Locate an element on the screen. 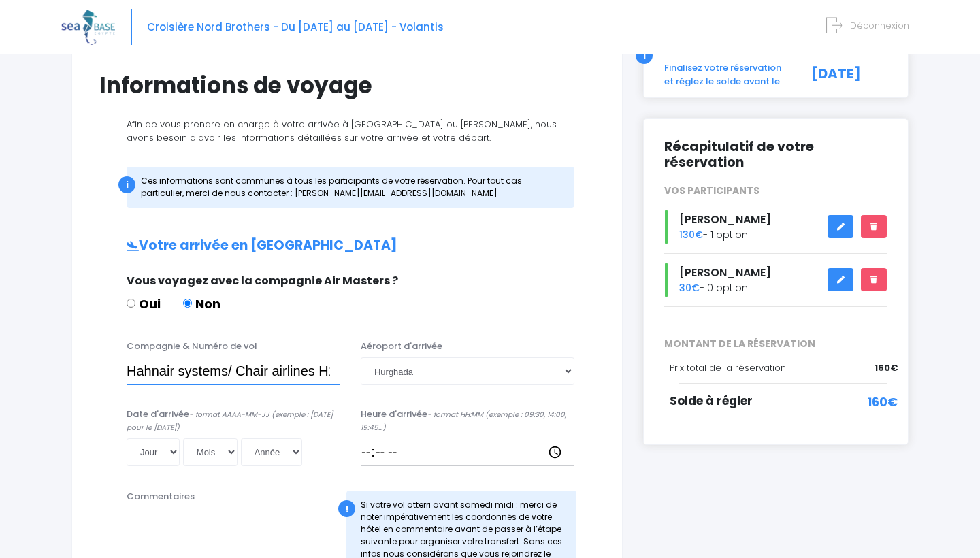 Image resolution: width=980 pixels, height=558 pixels. label: Oui is located at coordinates (143, 304).